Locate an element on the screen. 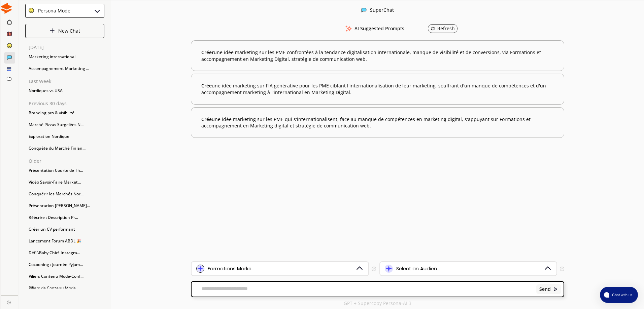 Image resolution: width=644 pixels, height=309 pixels. div: Vidéo Savoir-Faire Market... is located at coordinates (65, 182).